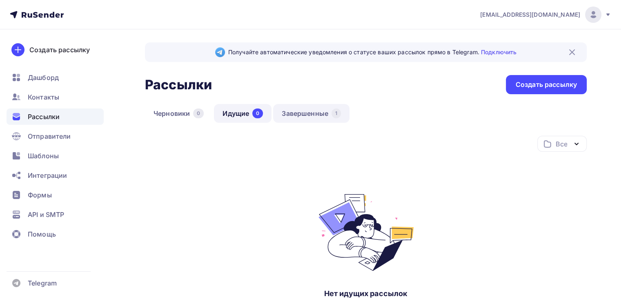  Describe the element at coordinates (220, 52) in the screenshot. I see `img: Telegram` at that location.